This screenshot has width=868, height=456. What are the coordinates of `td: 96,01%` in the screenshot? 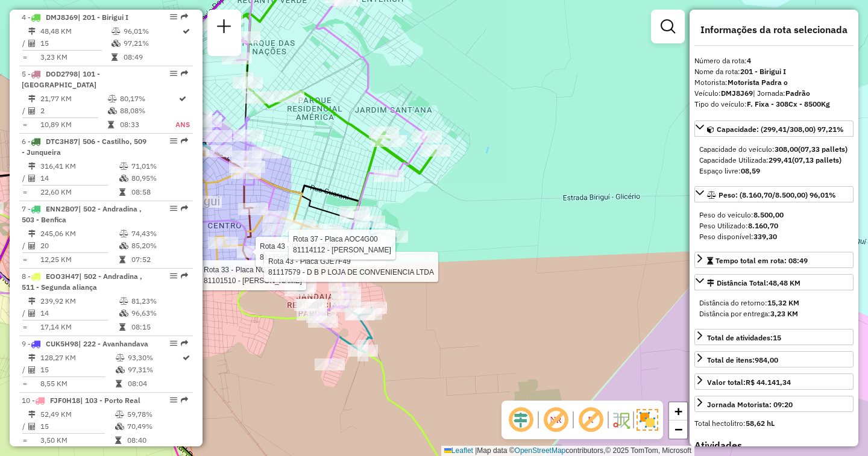 It's located at (152, 31).